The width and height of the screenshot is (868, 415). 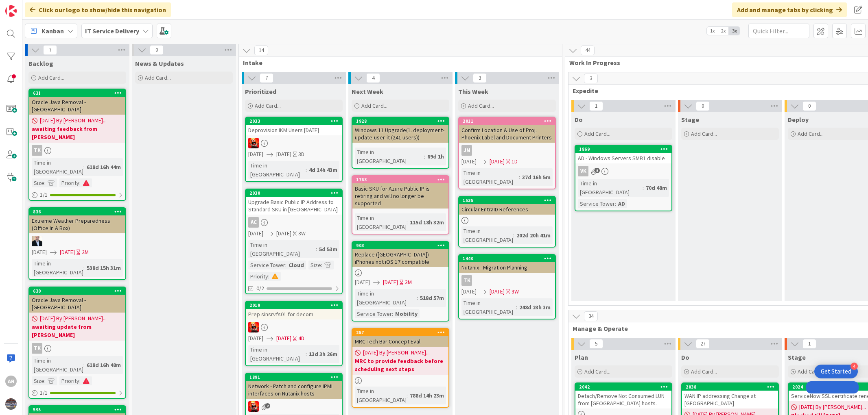 I want to click on div: TK, so click(x=37, y=349).